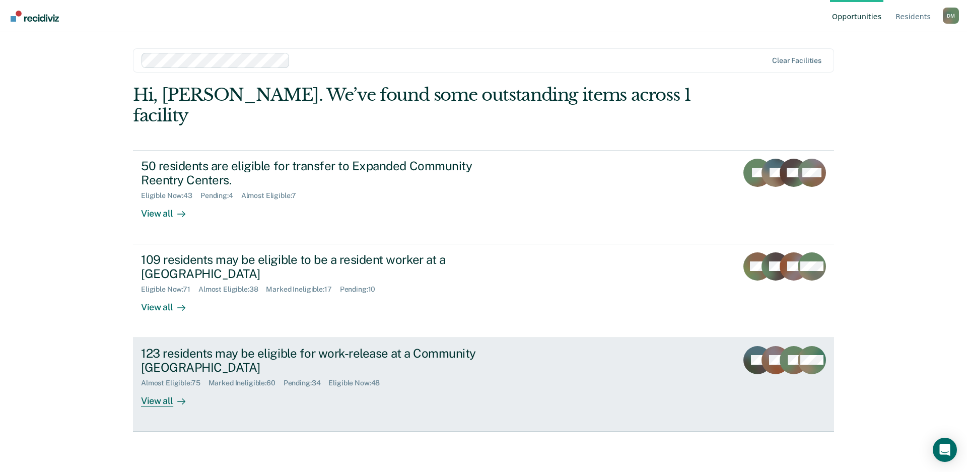 This screenshot has height=472, width=967. I want to click on div: Almost Eligible : 75, so click(175, 383).